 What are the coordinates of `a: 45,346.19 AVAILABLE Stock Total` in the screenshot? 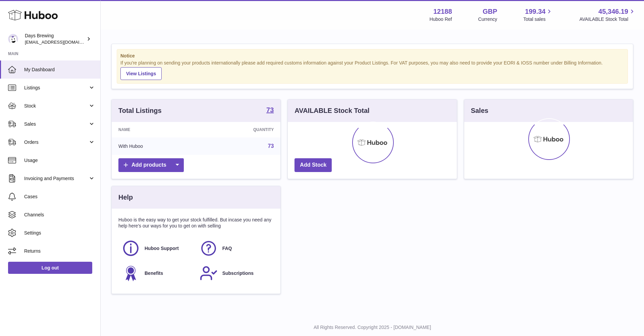 It's located at (608, 15).